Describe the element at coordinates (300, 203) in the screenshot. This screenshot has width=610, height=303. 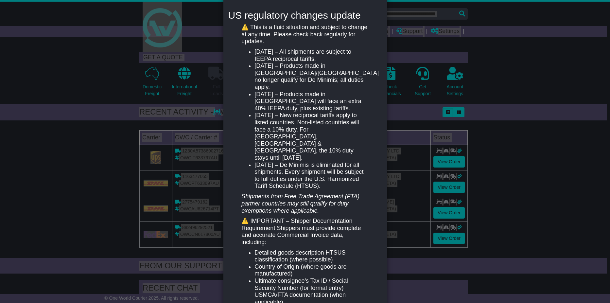
I see `em: Shipments from Free Trade Agreement (FTA) partner countries may still qualify for duty exemptions...` at that location.